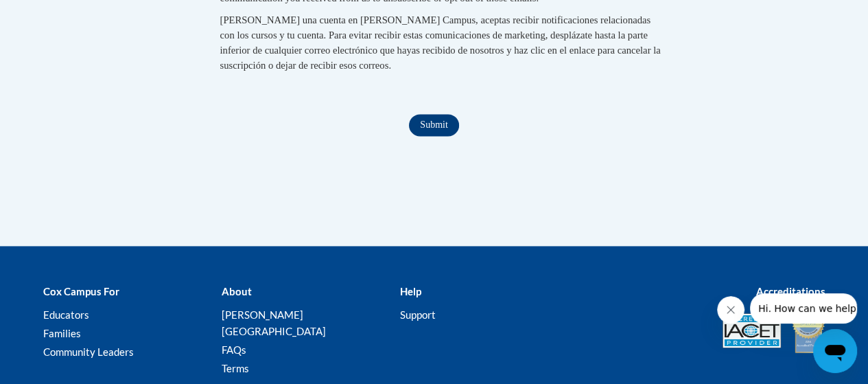 The height and width of the screenshot is (384, 868). Describe the element at coordinates (790, 291) in the screenshot. I see `b: Accreditations` at that location.